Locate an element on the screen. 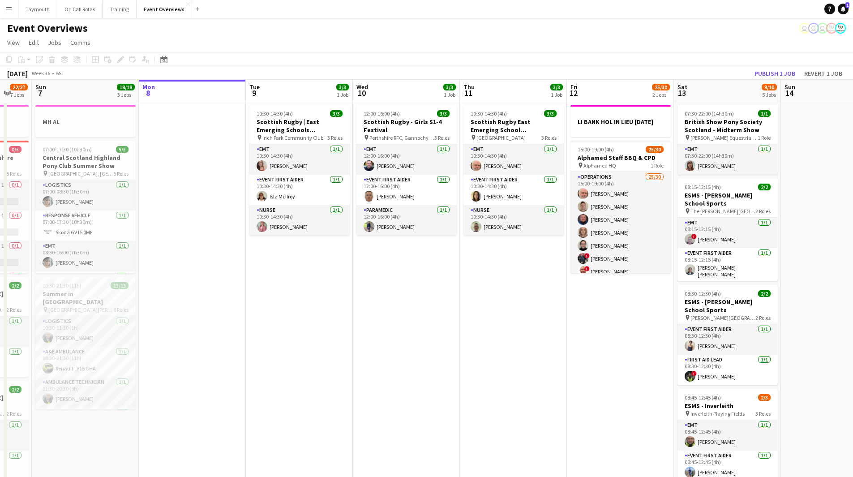 This screenshot has width=853, height=477. div: 10:30-14:30 (4h)3/3Scottish Rugby East Emerging School Championships | Meggetland [GEOGRAPHIC_DAT... is located at coordinates (514, 170).